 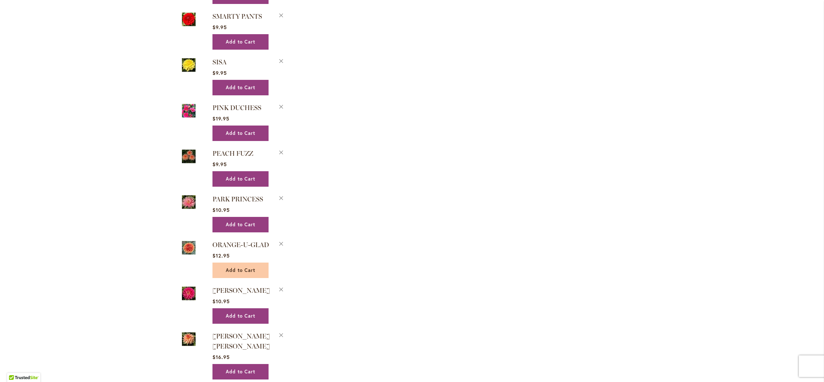 What do you see at coordinates (237, 17) in the screenshot?
I see `span: SMARTY PANTS` at bounding box center [237, 17].